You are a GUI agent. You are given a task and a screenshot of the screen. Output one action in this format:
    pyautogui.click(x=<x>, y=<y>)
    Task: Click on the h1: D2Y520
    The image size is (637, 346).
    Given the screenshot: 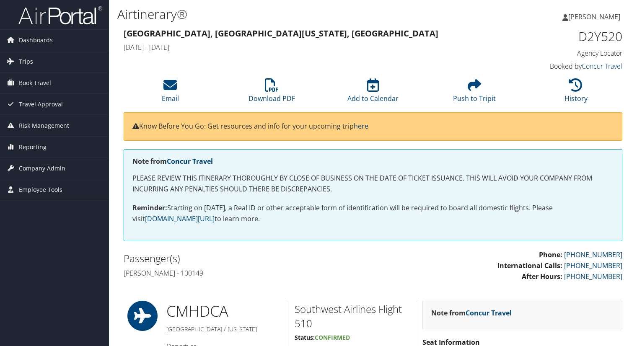 What is the action you would take?
    pyautogui.click(x=565, y=36)
    